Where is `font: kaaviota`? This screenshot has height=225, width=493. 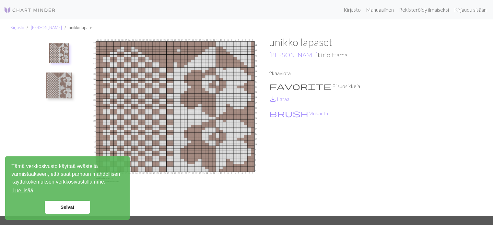 font: kaaviota is located at coordinates (282, 73).